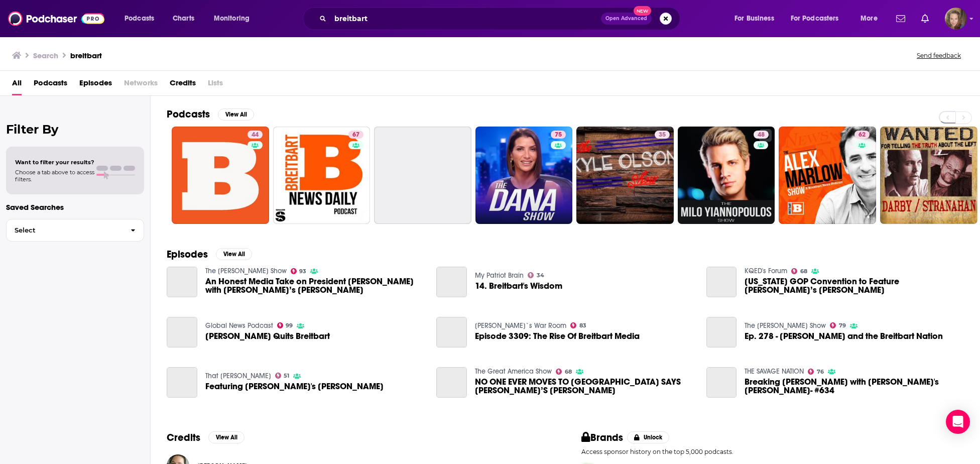  I want to click on a: Bannon`s War Room, so click(520, 325).